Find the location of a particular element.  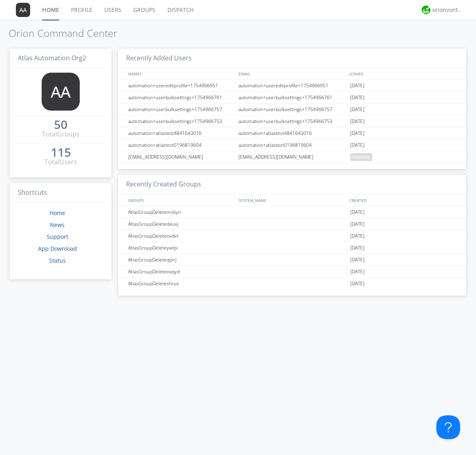

a: Home is located at coordinates (57, 213).